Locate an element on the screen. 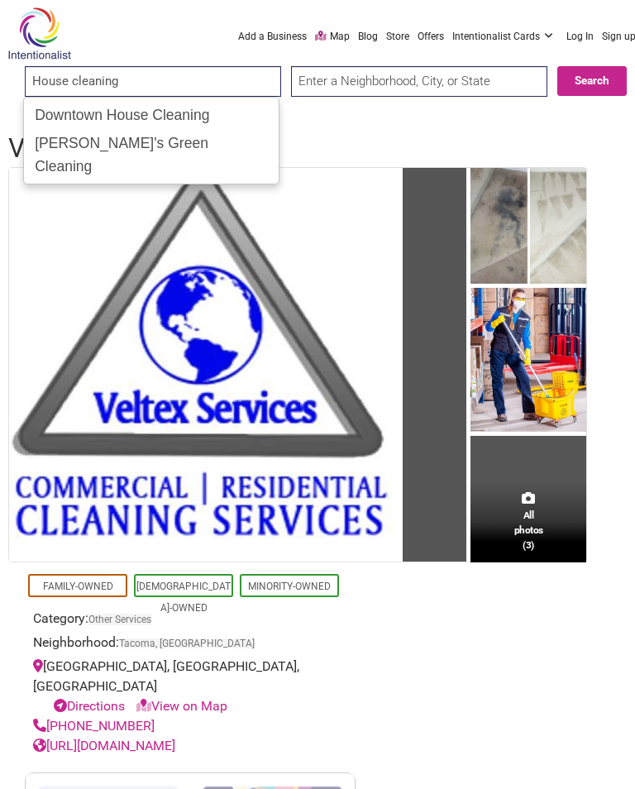  a: Directions is located at coordinates (89, 706).